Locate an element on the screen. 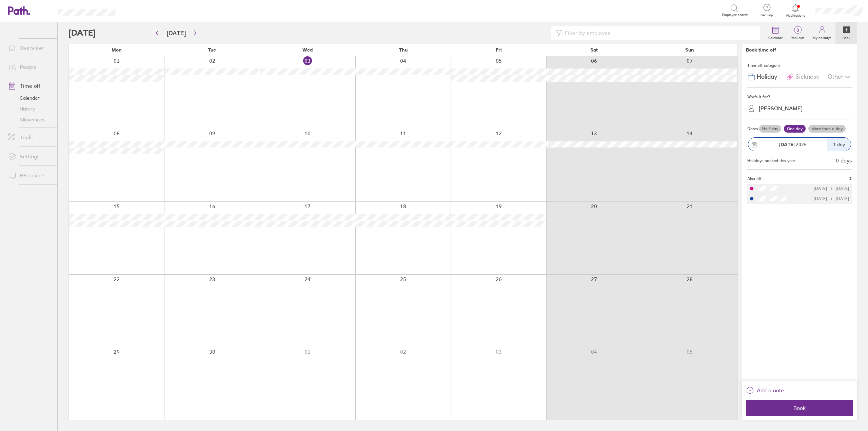 This screenshot has width=868, height=431. label: Calendar is located at coordinates (776, 37).